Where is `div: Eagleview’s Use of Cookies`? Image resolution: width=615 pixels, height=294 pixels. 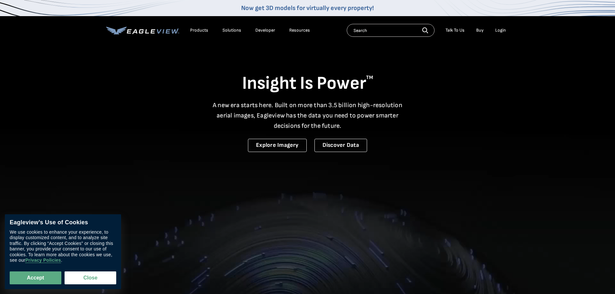
div: Eagleview’s Use of Cookies is located at coordinates (63, 223).